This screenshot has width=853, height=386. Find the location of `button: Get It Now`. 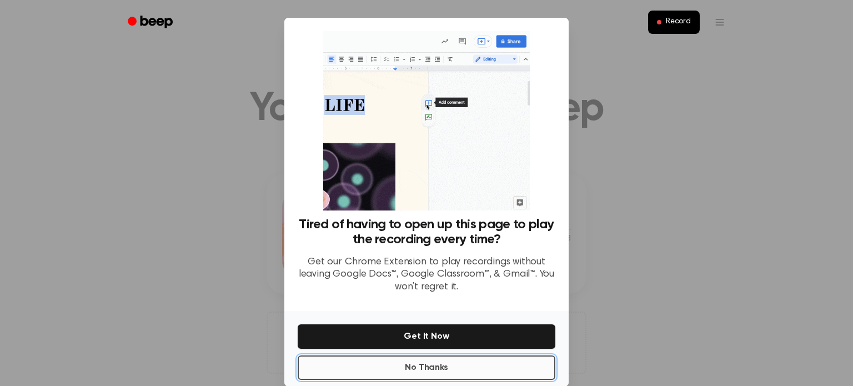

button: Get It Now is located at coordinates (426, 336).